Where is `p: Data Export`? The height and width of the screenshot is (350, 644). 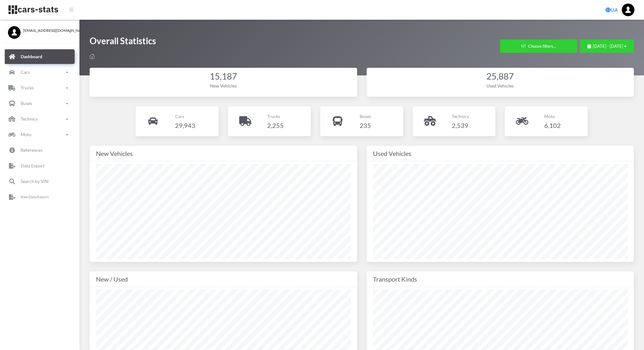 p: Data Export is located at coordinates (32, 166).